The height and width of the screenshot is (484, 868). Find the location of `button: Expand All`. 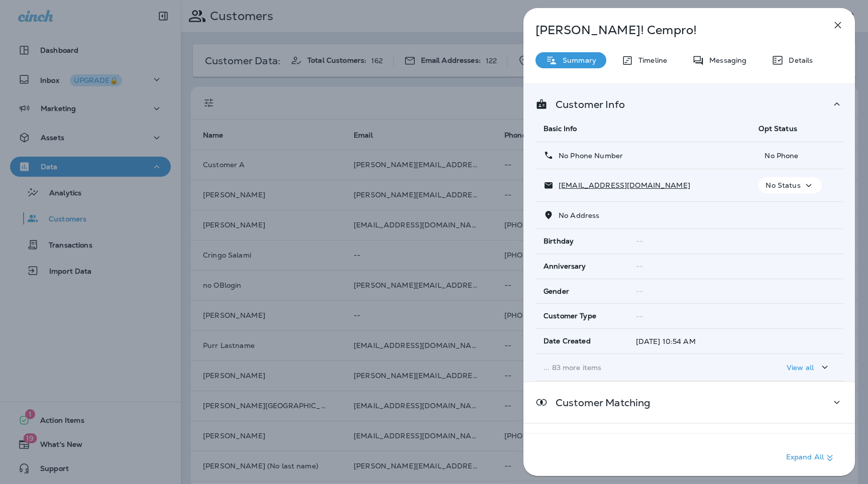

button: Expand All is located at coordinates (811, 458).